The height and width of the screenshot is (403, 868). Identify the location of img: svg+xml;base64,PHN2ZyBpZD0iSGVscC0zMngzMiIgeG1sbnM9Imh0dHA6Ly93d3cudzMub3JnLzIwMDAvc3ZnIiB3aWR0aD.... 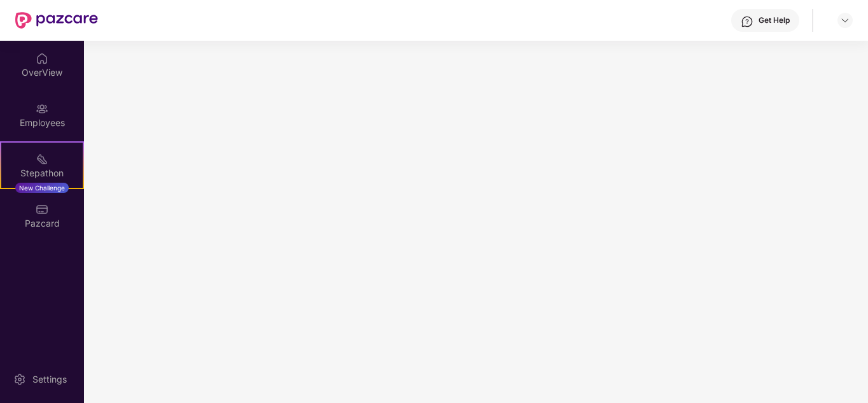
(748, 21).